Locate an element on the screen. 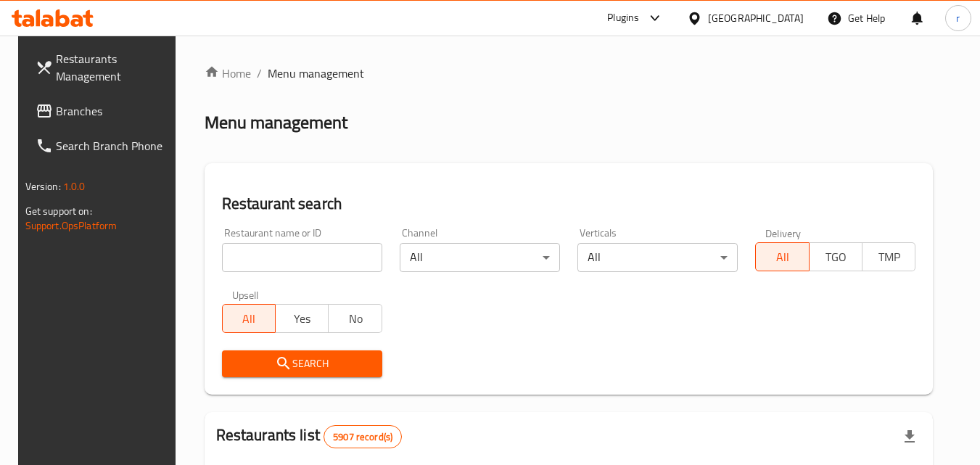  button: Search is located at coordinates (302, 363).